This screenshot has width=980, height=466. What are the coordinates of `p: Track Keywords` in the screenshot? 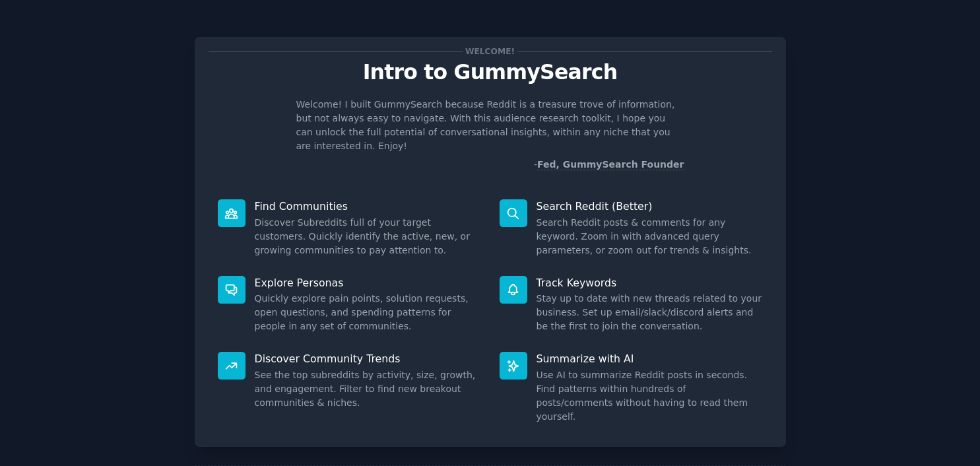 It's located at (650, 283).